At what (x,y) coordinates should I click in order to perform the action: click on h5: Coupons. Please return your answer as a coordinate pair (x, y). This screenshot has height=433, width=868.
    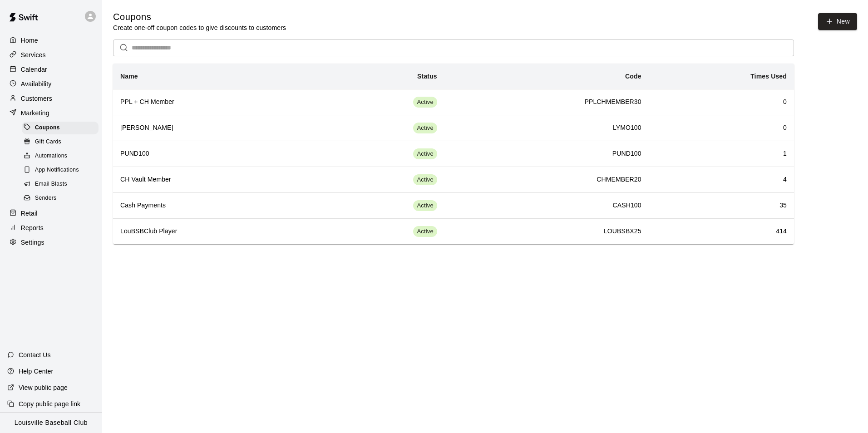
    Looking at the image, I should click on (199, 17).